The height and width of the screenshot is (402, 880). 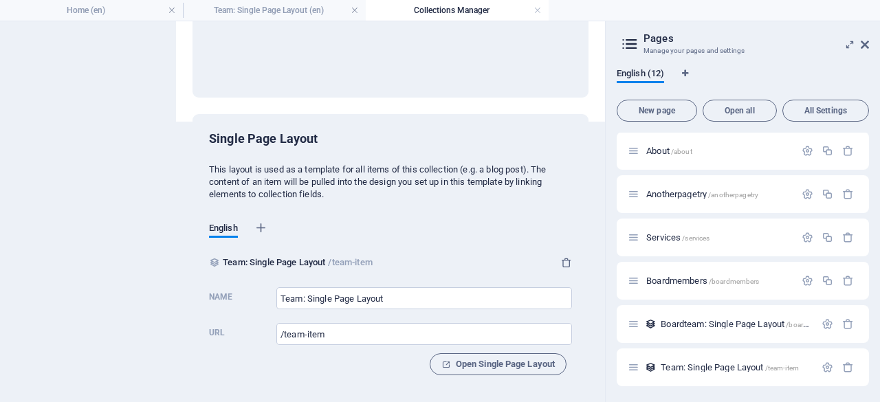 I want to click on span: /boardteam-item, so click(x=812, y=324).